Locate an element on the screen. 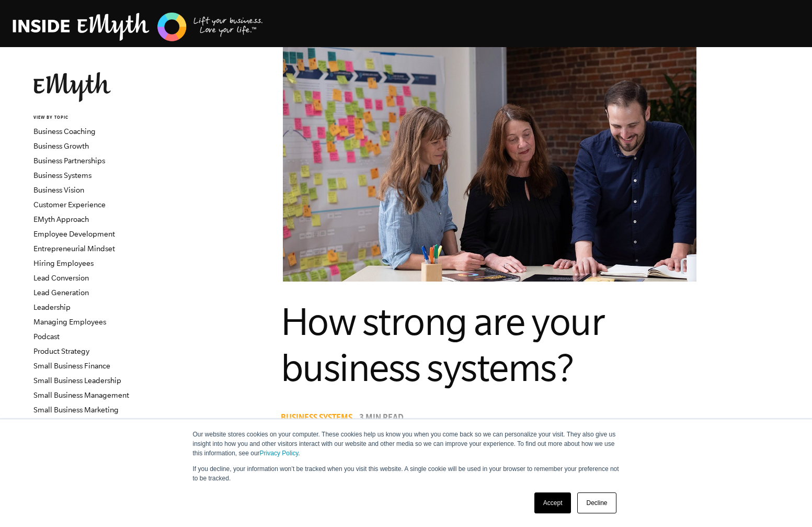  h6: VIEW BY TOPIC is located at coordinates (96, 118).